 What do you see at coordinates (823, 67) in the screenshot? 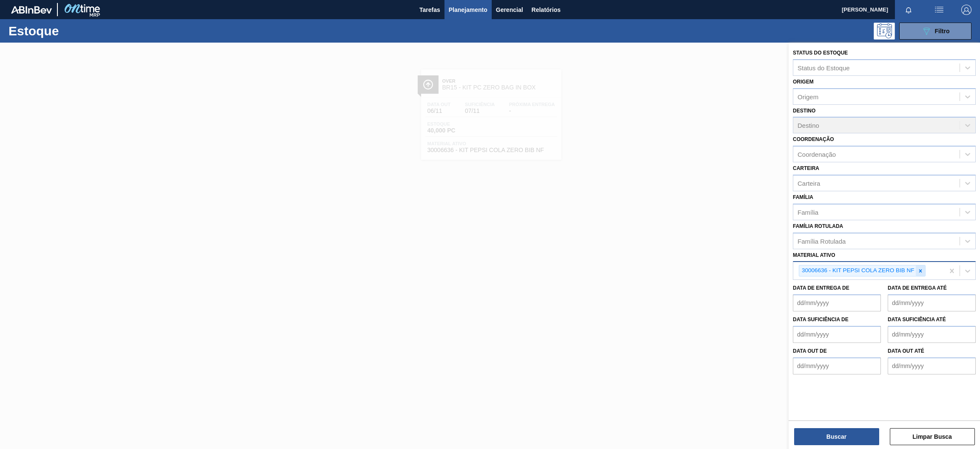
I see `div: Status do Estoque` at bounding box center [823, 67].